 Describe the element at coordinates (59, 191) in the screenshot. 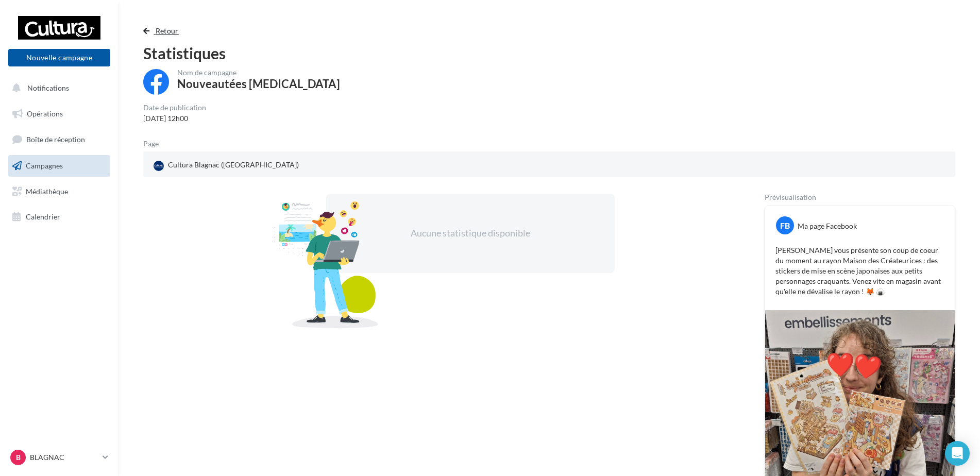

I see `a: Médiathèque` at that location.